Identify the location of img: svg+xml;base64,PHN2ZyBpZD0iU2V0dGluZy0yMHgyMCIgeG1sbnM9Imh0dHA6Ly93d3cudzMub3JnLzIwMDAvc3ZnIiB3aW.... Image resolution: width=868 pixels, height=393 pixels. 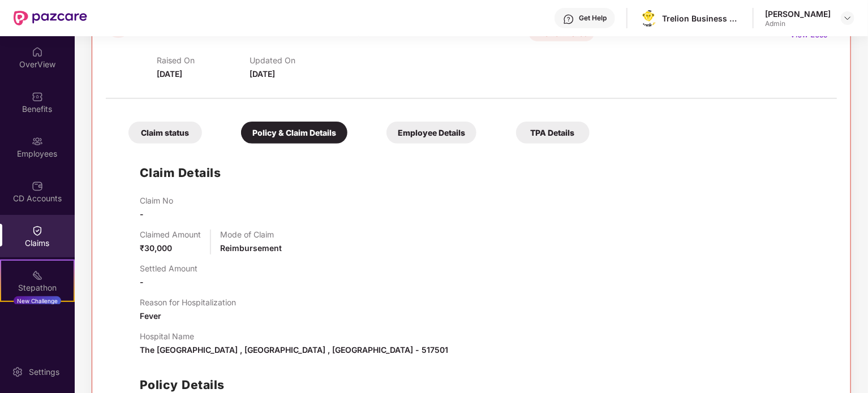
(18, 372).